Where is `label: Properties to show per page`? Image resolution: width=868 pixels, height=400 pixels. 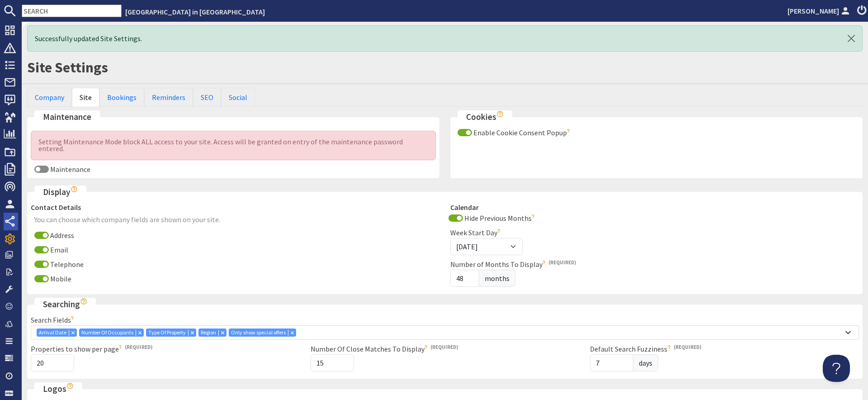 label: Properties to show per page is located at coordinates (91, 349).